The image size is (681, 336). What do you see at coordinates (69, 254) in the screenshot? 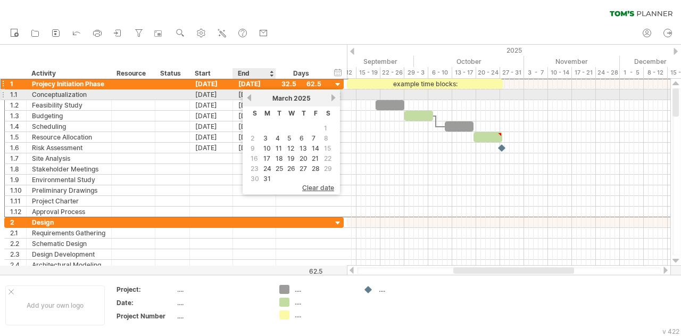
I see `div: Design Development` at bounding box center [69, 254].